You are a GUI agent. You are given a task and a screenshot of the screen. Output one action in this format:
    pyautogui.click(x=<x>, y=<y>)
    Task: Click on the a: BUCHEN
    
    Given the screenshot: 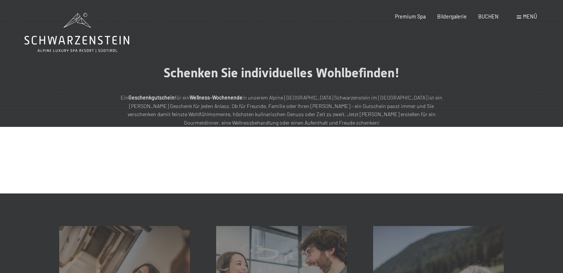 What is the action you would take?
    pyautogui.click(x=488, y=16)
    